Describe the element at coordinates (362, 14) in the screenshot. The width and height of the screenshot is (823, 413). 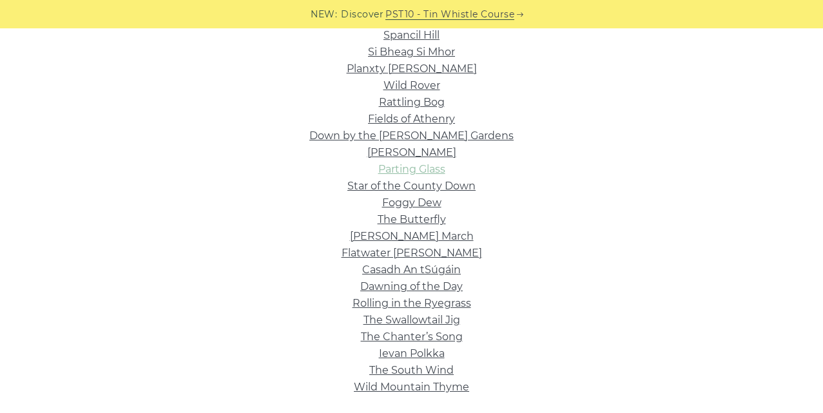
I see `span: Discover` at that location.